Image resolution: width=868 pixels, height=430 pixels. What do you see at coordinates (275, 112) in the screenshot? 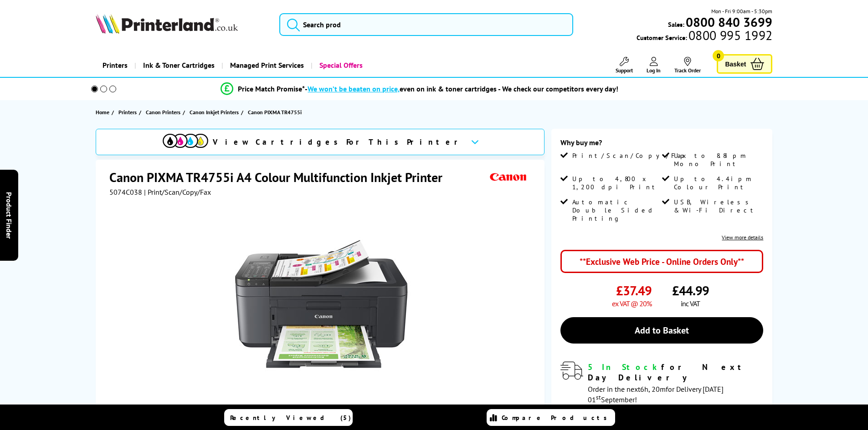
I see `span: Canon PIXMA TR4755i` at bounding box center [275, 112].